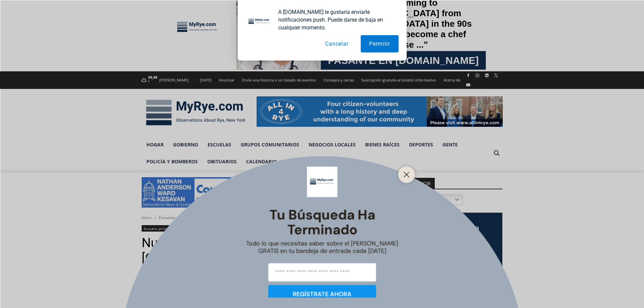 The width and height of the screenshot is (644, 308). Describe the element at coordinates (259, 21) in the screenshot. I see `img: icono de notificación` at that location.